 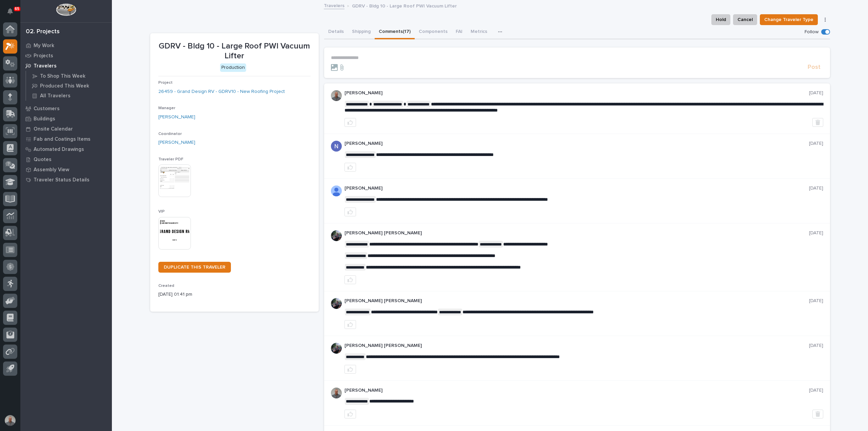 What do you see at coordinates (66, 169) in the screenshot?
I see `a: Assembly View` at bounding box center [66, 169].